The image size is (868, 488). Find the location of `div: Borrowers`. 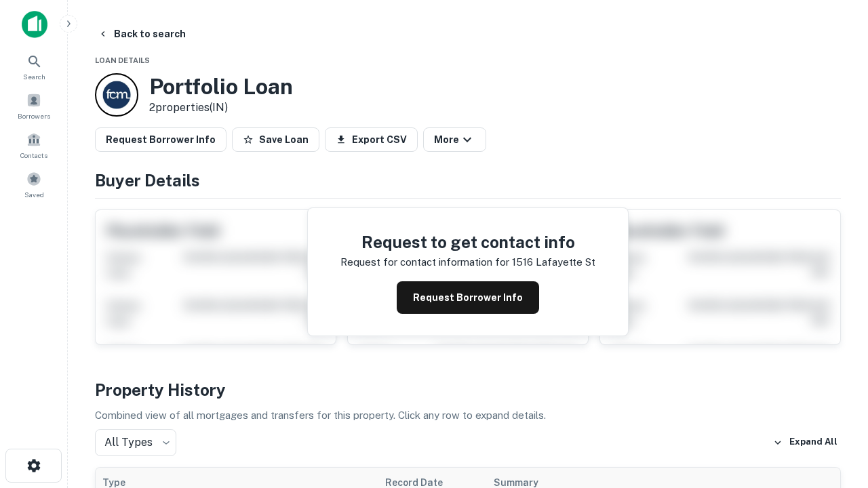

div: Borrowers is located at coordinates (34, 106).